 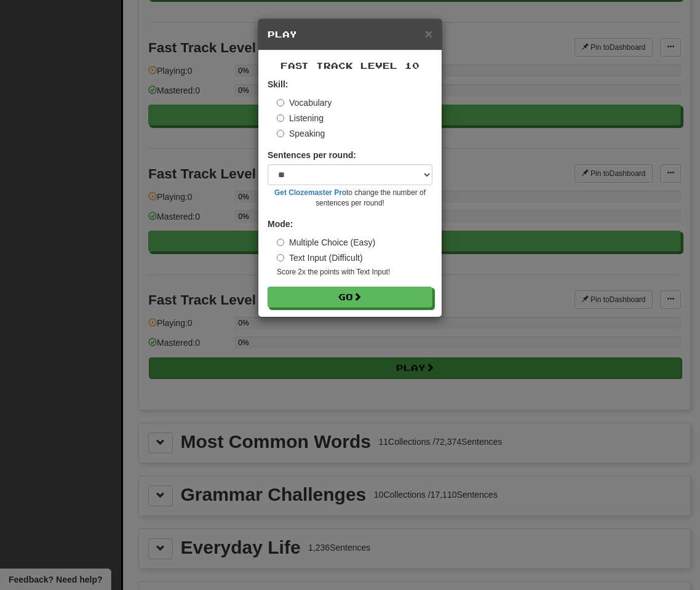 I want to click on input: Text Input (Difficult), so click(x=280, y=258).